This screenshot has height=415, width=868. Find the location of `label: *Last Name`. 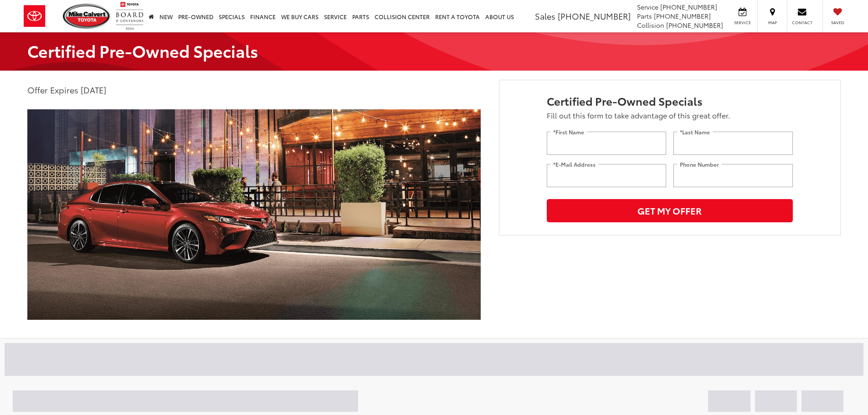

label: *Last Name is located at coordinates (694, 131).